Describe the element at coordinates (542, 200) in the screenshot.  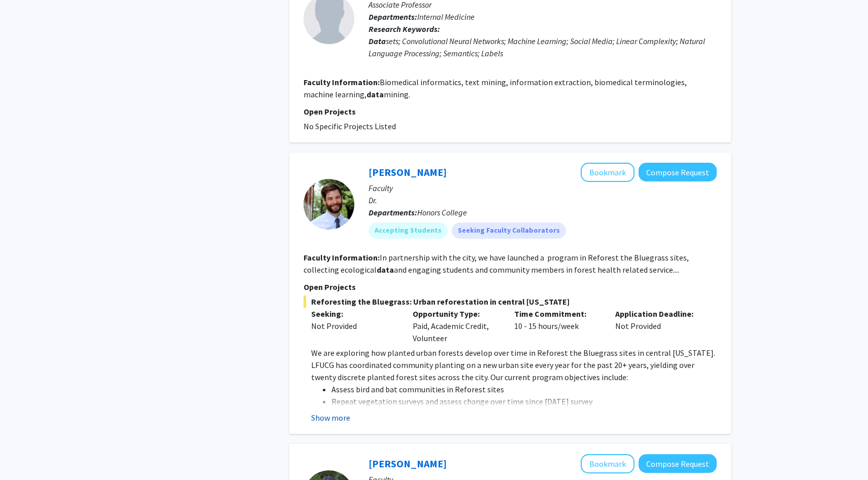
I see `p: Dr.` at that location.